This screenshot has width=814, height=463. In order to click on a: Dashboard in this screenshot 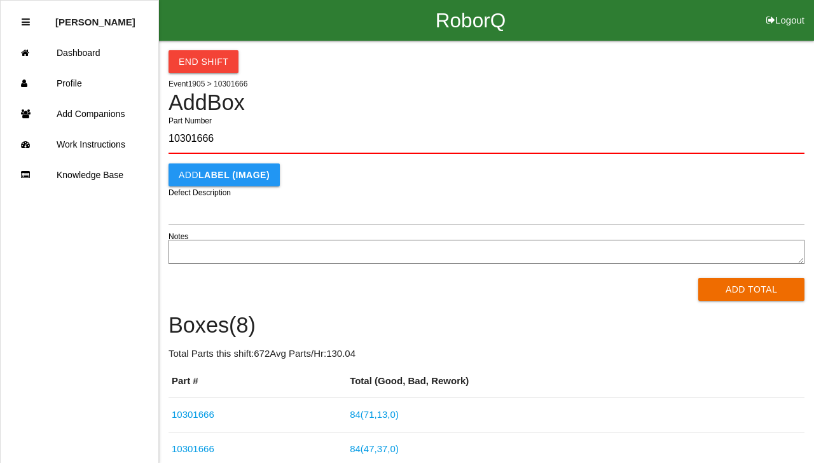, I will do `click(80, 53)`.